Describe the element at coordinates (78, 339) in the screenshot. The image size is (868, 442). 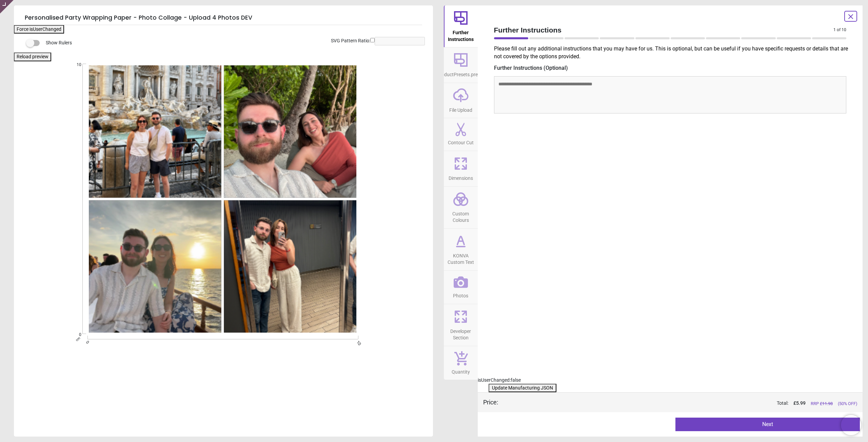
I see `span: cm` at that location.